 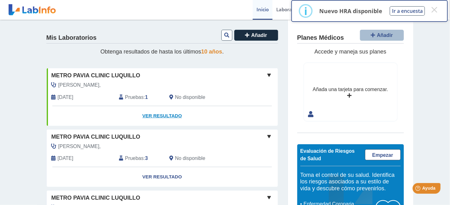 What do you see at coordinates (328, 155) in the screenshot?
I see `span: Evaluación de Riesgos de Salud` at bounding box center [328, 155].